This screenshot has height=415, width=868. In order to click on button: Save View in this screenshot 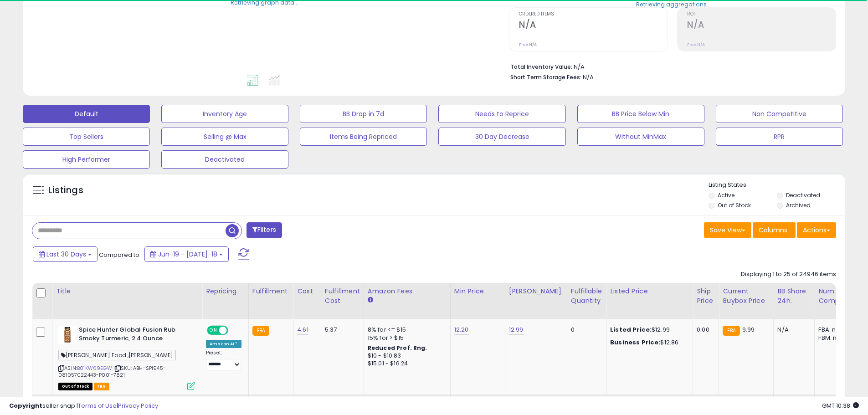, I will do `click(728, 230)`.